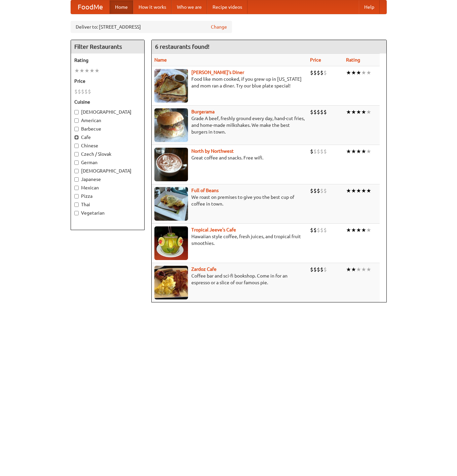 The width and height of the screenshot is (457, 476). Describe the element at coordinates (204, 269) in the screenshot. I see `a: Zardoz Cafe` at that location.